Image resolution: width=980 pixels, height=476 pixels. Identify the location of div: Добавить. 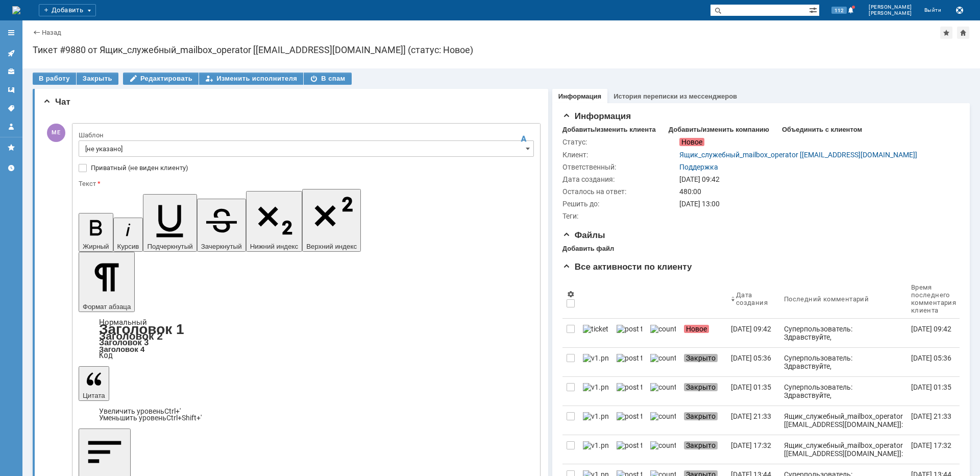
(68, 10).